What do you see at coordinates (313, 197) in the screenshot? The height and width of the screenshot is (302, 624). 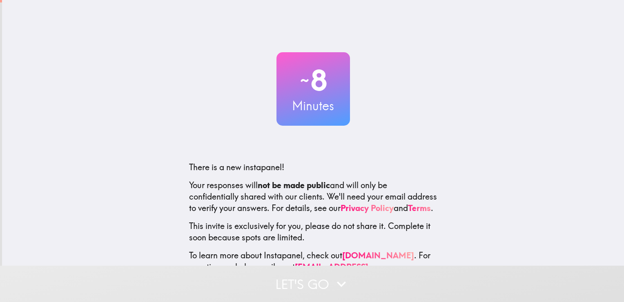 I see `p: Your responses will and will only be confidentially shared with our clients. We'll need your emai...` at bounding box center [313, 197].